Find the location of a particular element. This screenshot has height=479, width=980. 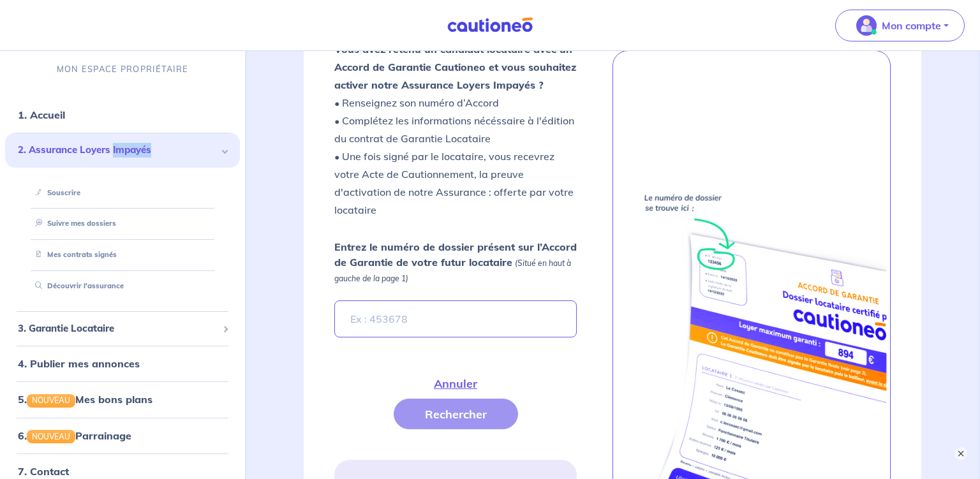

p: • Renseignez son numéro d’Accord • Complétez les informations nécéssaire à l'édition du contrat d... is located at coordinates (456, 130).